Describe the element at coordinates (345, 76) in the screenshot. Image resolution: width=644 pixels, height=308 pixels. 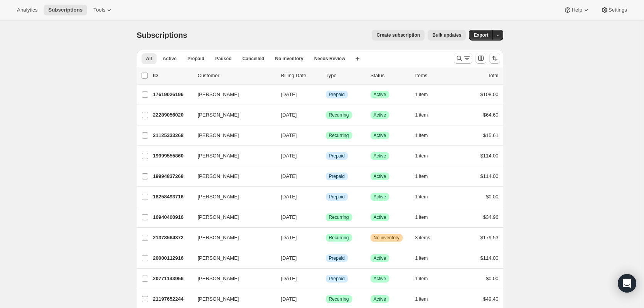
I see `div: Type` at that location.